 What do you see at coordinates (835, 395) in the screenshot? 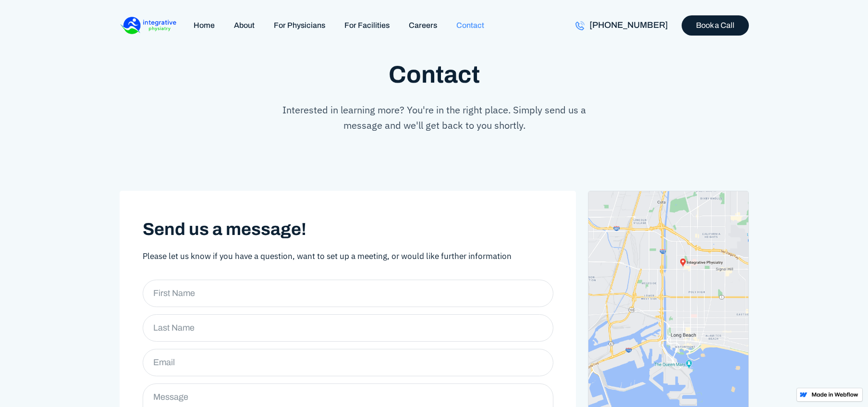
I see `img: Made in Webflow` at bounding box center [835, 395].